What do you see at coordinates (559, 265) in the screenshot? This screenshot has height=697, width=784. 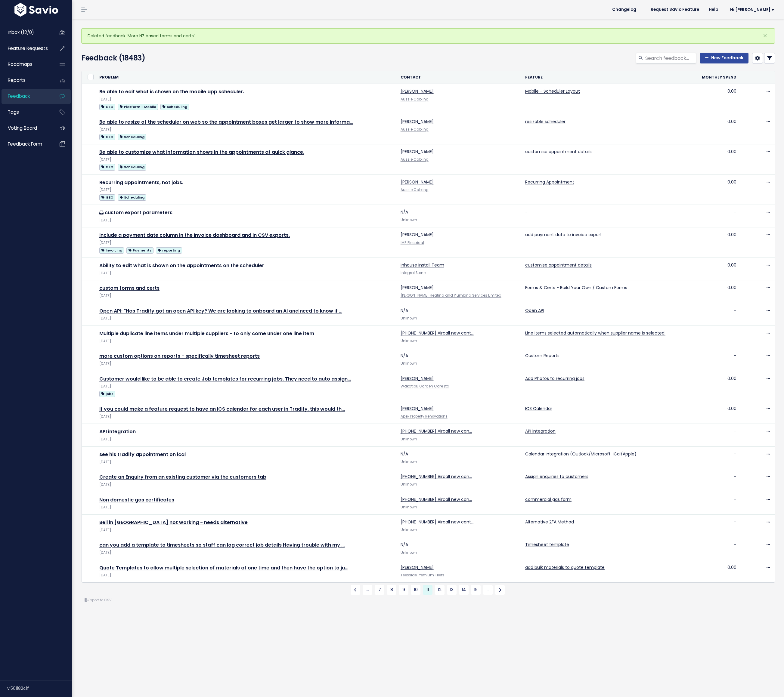 I see `a: customise appointment details` at bounding box center [559, 265].